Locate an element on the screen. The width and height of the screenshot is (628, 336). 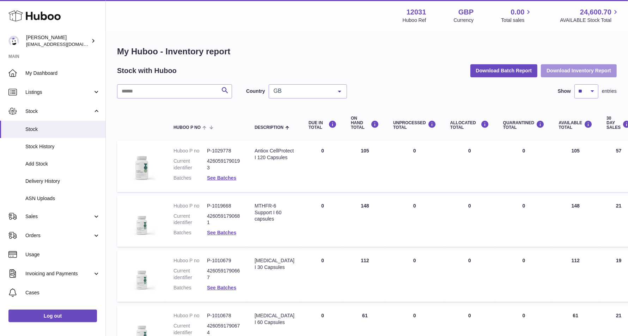
img: admin@makewellforyou.com is located at coordinates (14, 41).